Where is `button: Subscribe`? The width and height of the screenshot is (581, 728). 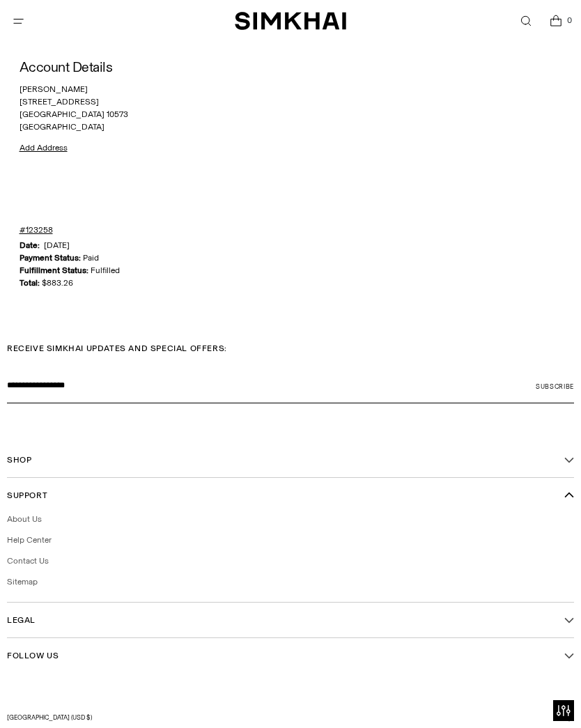 button: Subscribe is located at coordinates (555, 386).